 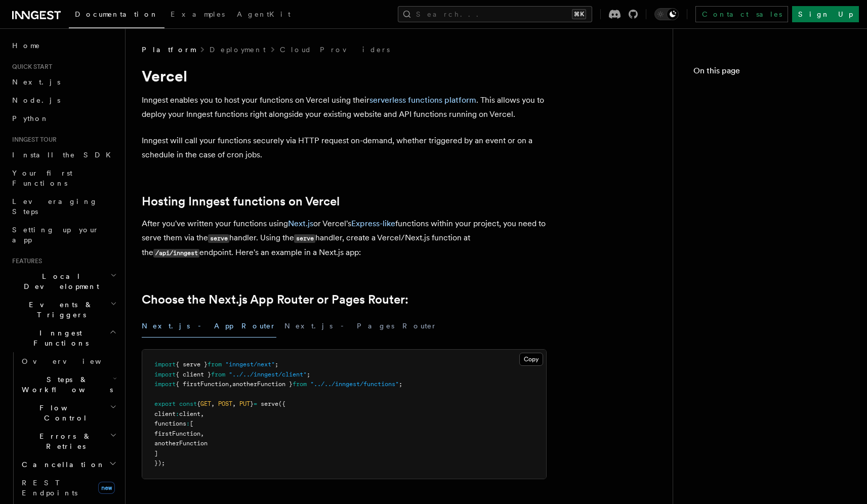 What do you see at coordinates (63, 178) in the screenshot?
I see `a: Your first Functions` at bounding box center [63, 178].